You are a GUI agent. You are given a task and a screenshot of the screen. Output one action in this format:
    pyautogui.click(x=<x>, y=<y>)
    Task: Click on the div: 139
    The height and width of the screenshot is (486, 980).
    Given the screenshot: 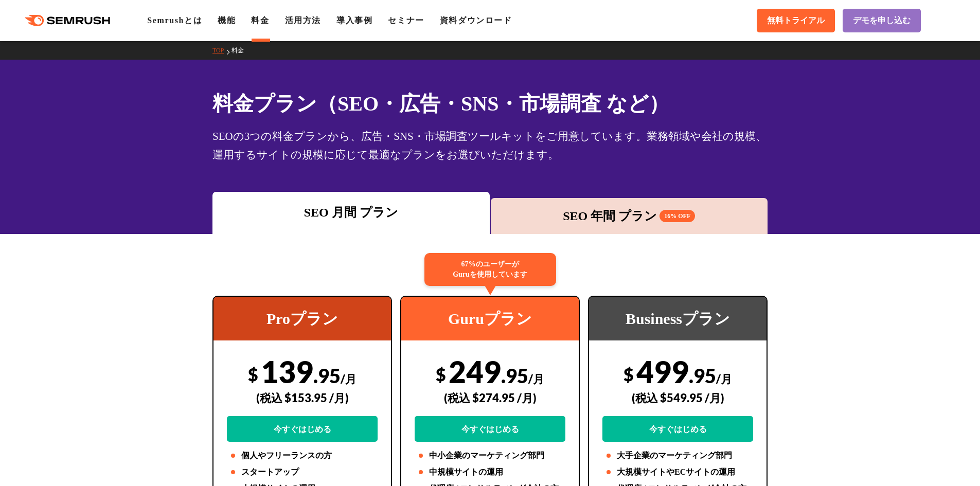 What is the action you would take?
    pyautogui.click(x=302, y=398)
    